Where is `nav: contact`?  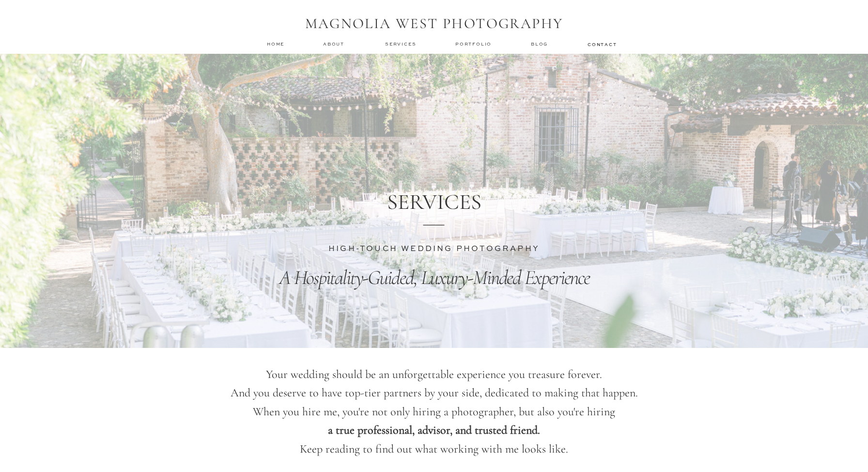 nav: contact is located at coordinates (602, 44).